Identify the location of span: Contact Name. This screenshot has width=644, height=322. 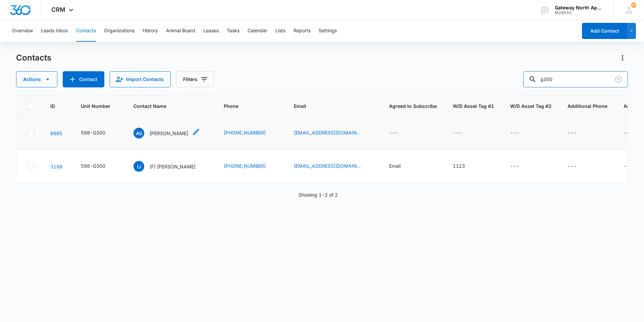
(166, 106).